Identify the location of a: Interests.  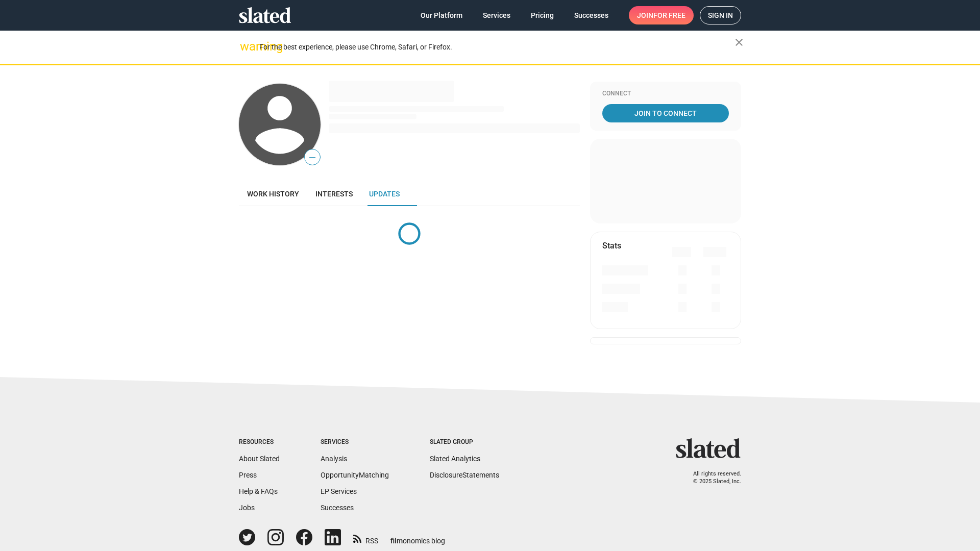
(334, 194).